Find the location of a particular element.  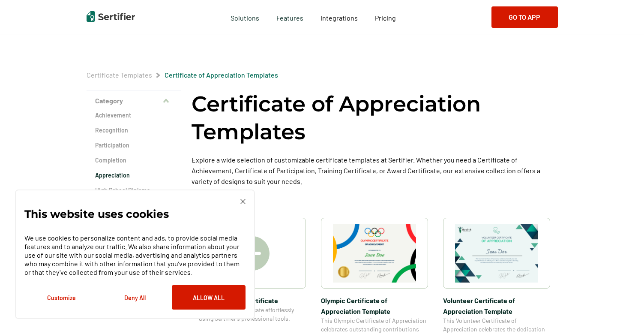

a: Certificate of Appreciation Templates is located at coordinates (221, 75).